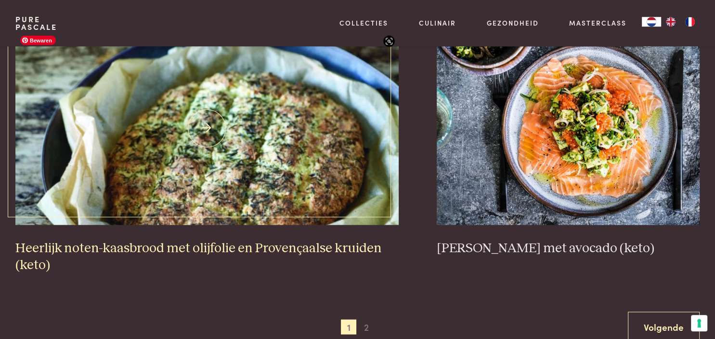 Image resolution: width=715 pixels, height=339 pixels. Describe the element at coordinates (38, 40) in the screenshot. I see `span: Bewaren` at that location.